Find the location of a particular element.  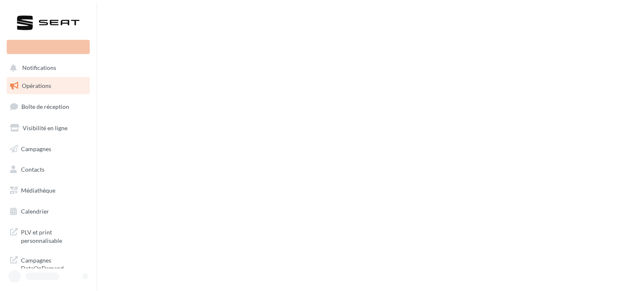

a: Campagnes DataOnDemand is located at coordinates (48, 264).